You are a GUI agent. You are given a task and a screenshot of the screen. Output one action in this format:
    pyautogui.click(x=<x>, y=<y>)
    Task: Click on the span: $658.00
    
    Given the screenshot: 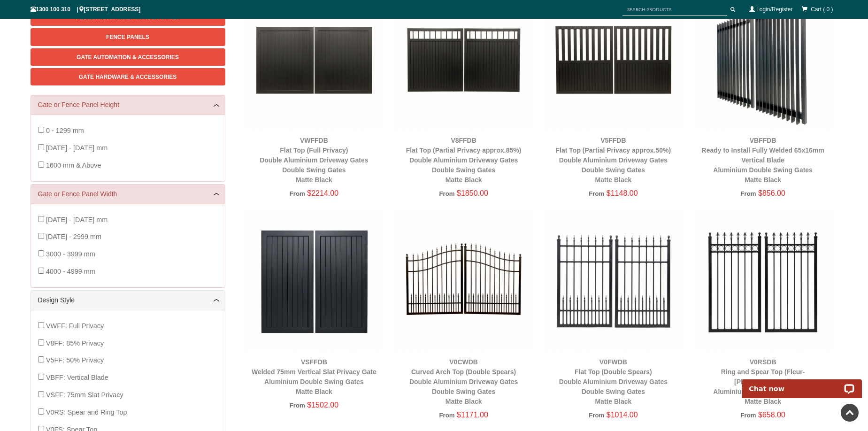 What is the action you would take?
    pyautogui.click(x=771, y=414)
    